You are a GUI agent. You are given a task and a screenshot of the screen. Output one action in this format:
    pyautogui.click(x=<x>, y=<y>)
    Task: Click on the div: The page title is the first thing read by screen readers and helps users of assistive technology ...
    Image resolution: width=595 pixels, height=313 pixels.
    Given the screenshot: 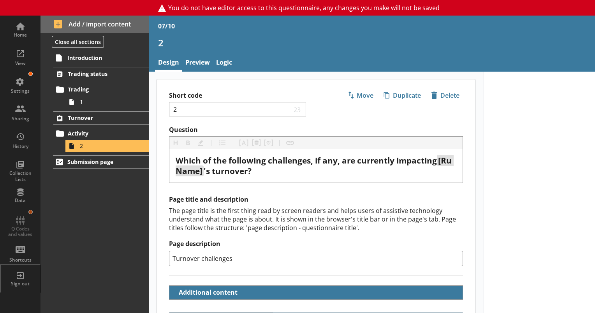 What is the action you would take?
    pyautogui.click(x=316, y=219)
    